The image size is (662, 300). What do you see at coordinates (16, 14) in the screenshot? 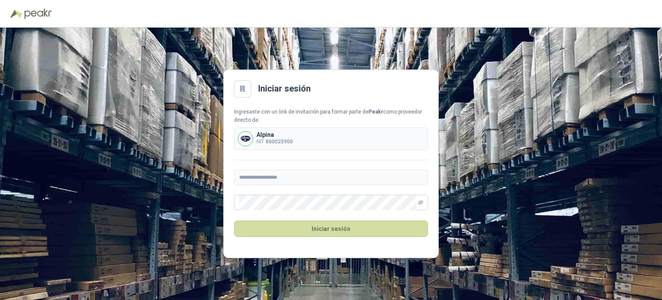
I see `img: Logo` at bounding box center [16, 14].